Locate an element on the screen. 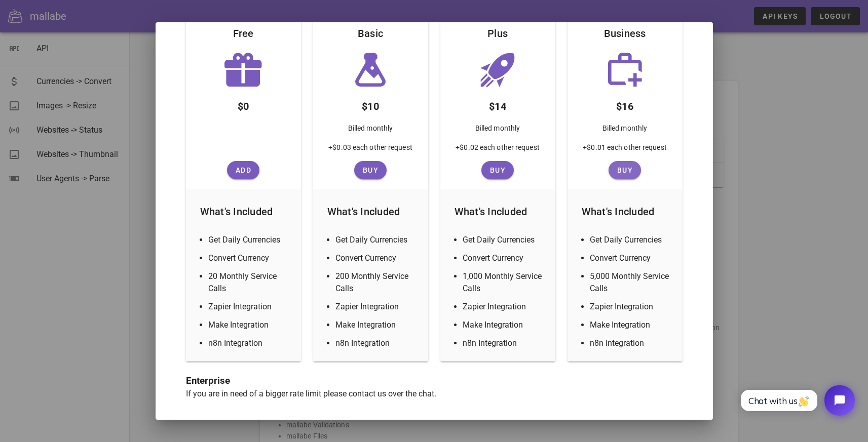  button: Open chat widget is located at coordinates (110, 24).